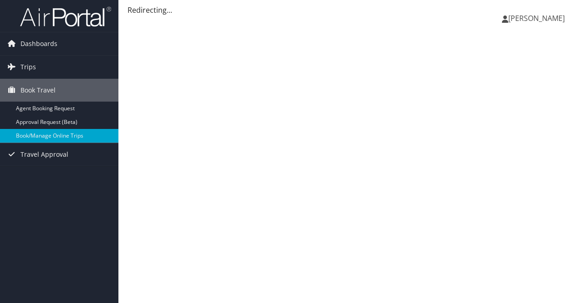  What do you see at coordinates (38, 90) in the screenshot?
I see `span: Book Travel` at bounding box center [38, 90].